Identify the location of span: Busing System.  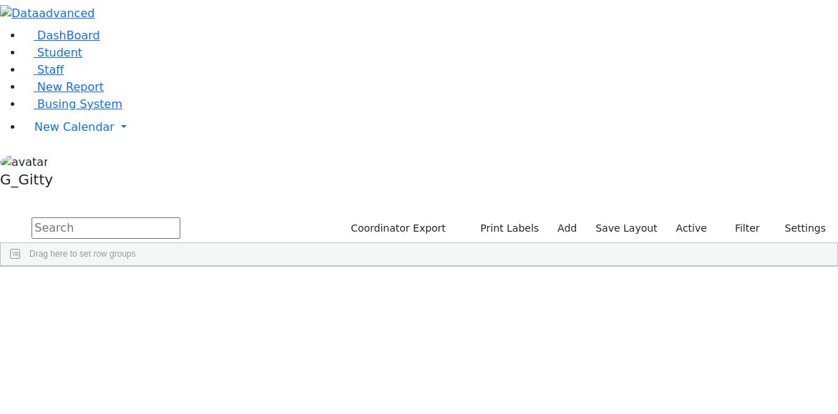
(79, 104).